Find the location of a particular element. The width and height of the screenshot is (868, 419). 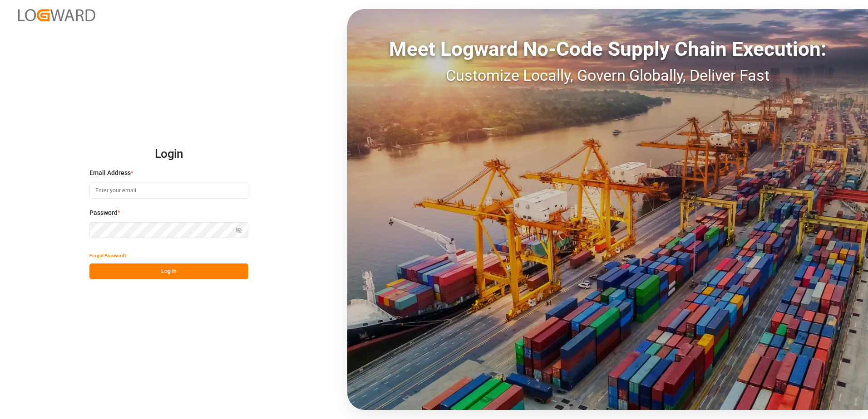

button: Forgot Password? is located at coordinates (108, 256).